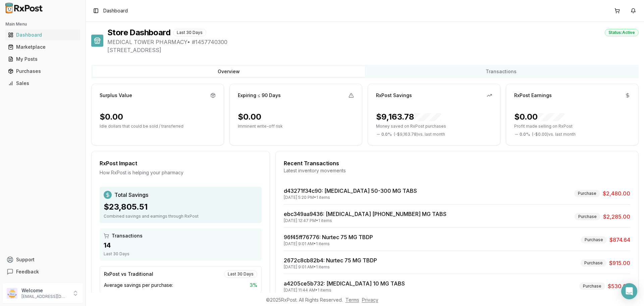  What do you see at coordinates (329, 237) in the screenshot?
I see `a: 96f45ff76776: Nurtec 75 MG TBDP` at bounding box center [329, 237].